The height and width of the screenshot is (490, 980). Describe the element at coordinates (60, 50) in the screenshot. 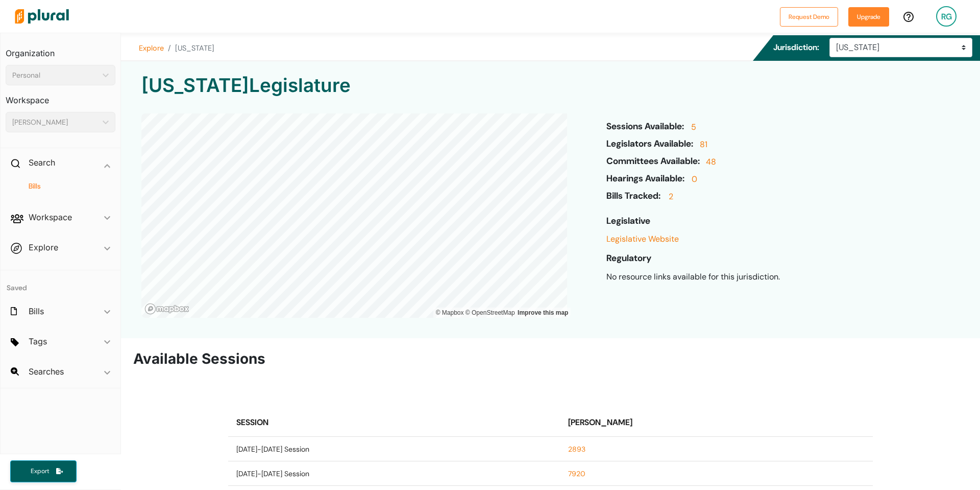

I see `h3: Organization` at that location.